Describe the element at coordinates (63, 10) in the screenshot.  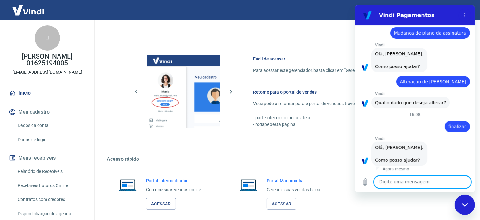
I see `h2: Vindi Pagamentos` at that location.